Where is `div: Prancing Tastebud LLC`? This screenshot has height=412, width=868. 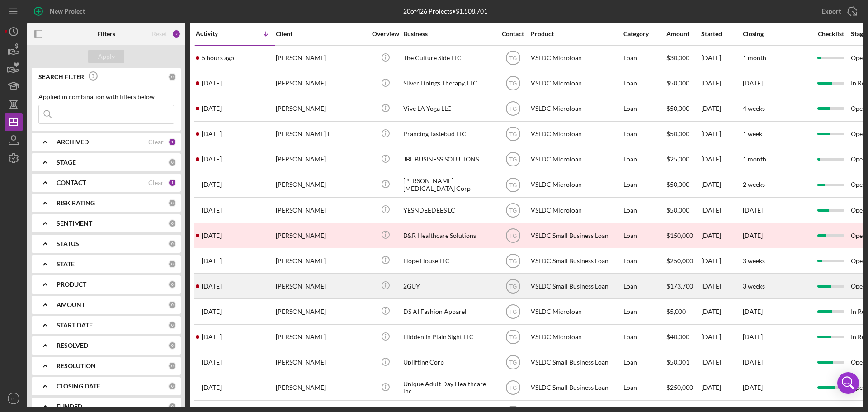 div: Prancing Tastebud LLC is located at coordinates (448, 134).